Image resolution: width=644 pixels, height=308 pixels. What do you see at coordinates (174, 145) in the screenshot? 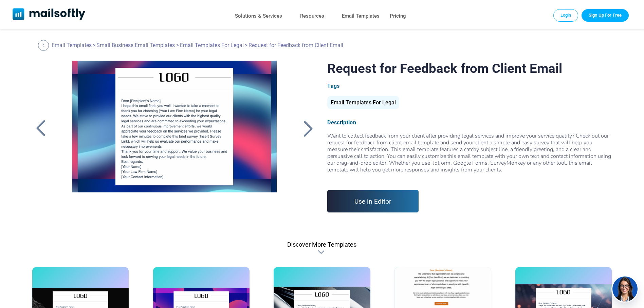
I see `a: Request for Feedback from Client Email` at bounding box center [174, 145].